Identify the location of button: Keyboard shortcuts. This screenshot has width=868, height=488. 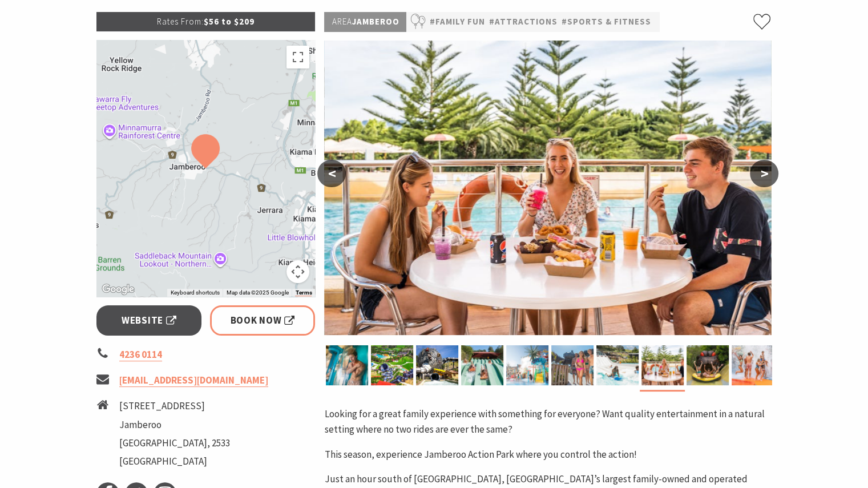
(195, 293).